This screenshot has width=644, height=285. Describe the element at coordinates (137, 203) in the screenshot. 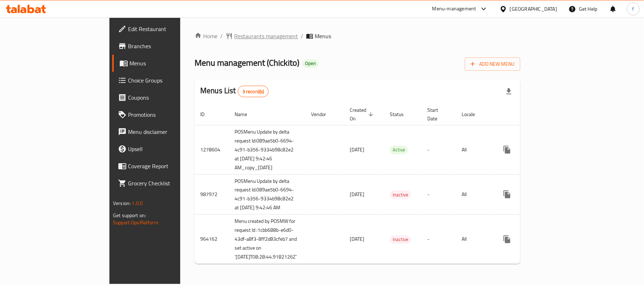

I see `span: 1.0.0` at that location.